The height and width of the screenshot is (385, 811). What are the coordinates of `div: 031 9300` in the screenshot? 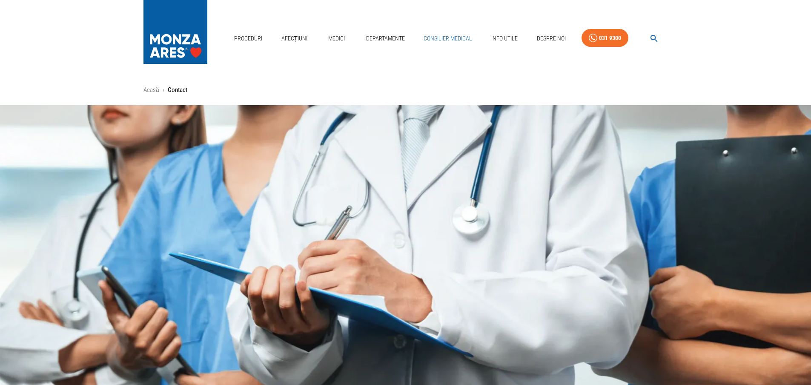 It's located at (610, 38).